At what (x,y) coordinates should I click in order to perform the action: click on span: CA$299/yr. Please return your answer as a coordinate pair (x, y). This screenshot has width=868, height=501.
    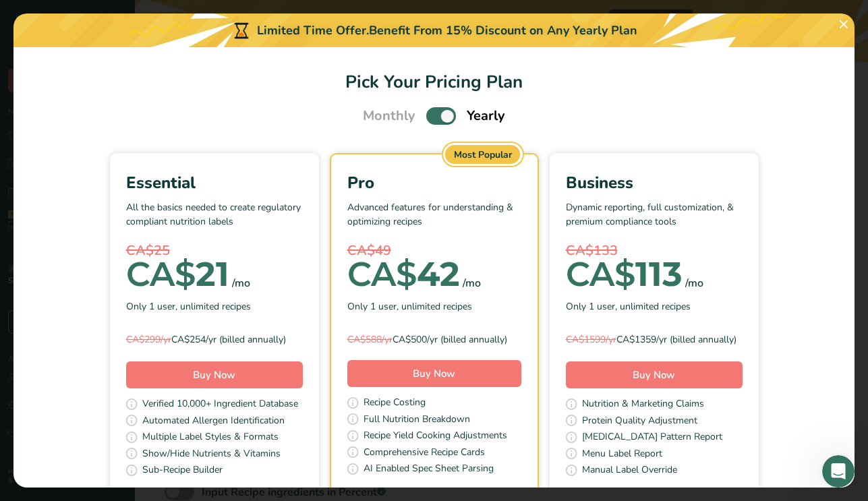
    Looking at the image, I should click on (148, 339).